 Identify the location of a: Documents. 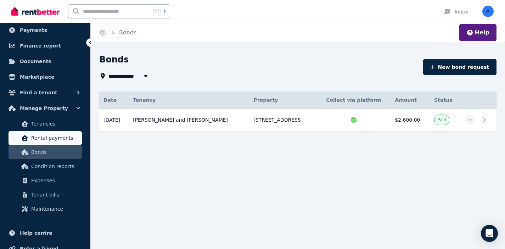
(45, 61).